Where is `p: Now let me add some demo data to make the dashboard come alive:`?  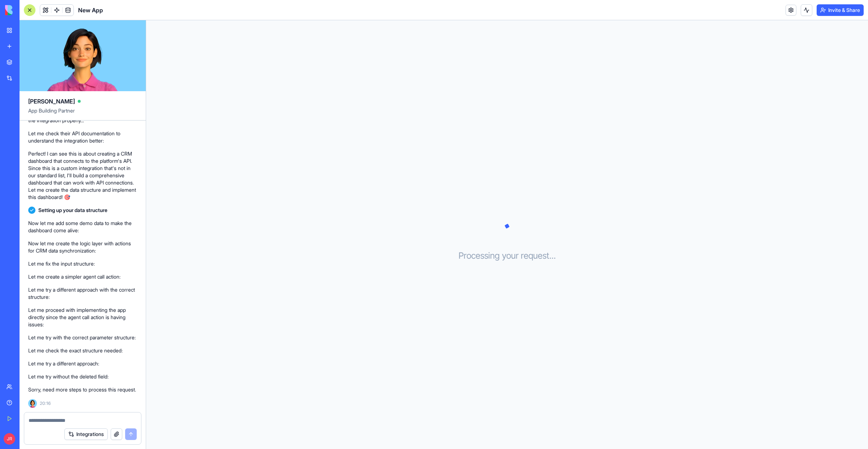 p: Now let me add some demo data to make the dashboard come alive: is located at coordinates (83, 227).